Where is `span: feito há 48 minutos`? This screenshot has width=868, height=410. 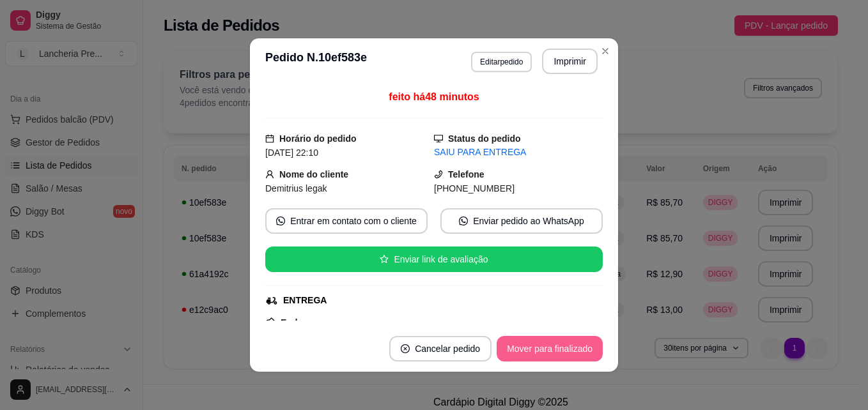 span: feito há 48 minutos is located at coordinates (434, 97).